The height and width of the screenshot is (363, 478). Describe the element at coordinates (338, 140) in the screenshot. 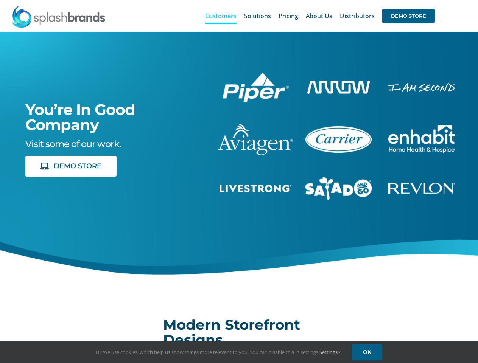

I see `img: Carrier Brand Store` at that location.